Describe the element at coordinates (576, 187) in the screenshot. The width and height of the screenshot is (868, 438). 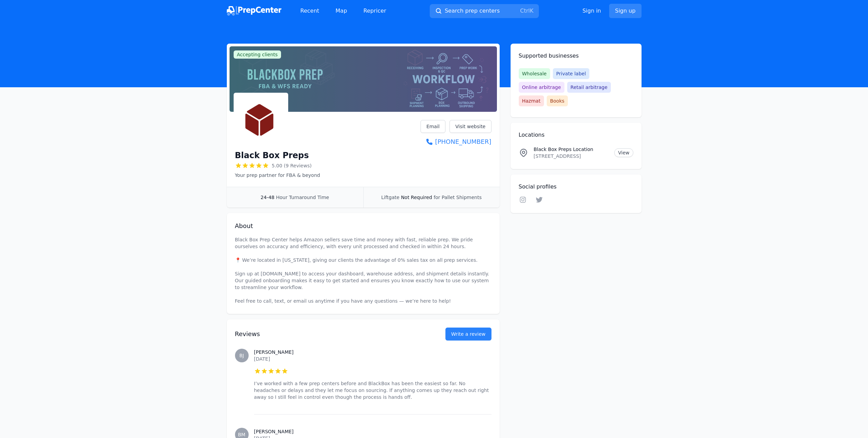
I see `h2: Social profiles` at that location.